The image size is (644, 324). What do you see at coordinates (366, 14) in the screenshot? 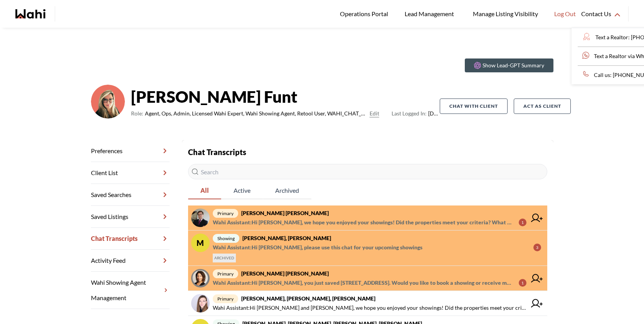
I see `span: Operations Portal` at bounding box center [366, 14].